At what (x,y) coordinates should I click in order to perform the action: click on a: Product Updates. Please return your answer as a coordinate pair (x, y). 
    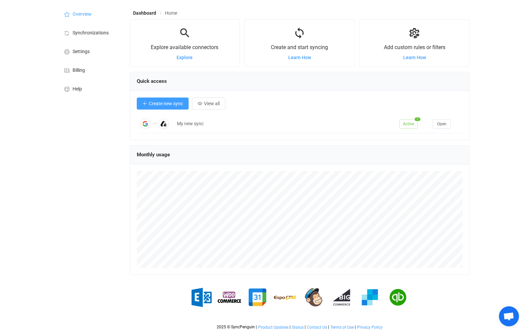
    Looking at the image, I should click on (273, 328).